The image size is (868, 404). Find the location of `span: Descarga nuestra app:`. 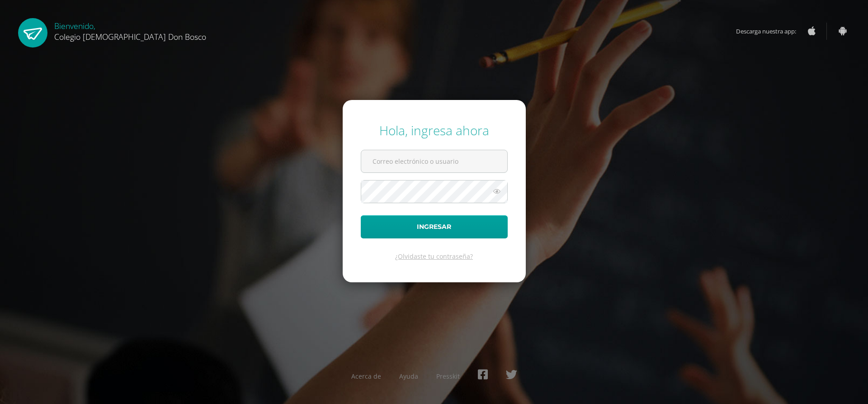

span: Descarga nuestra app: is located at coordinates (770, 31).